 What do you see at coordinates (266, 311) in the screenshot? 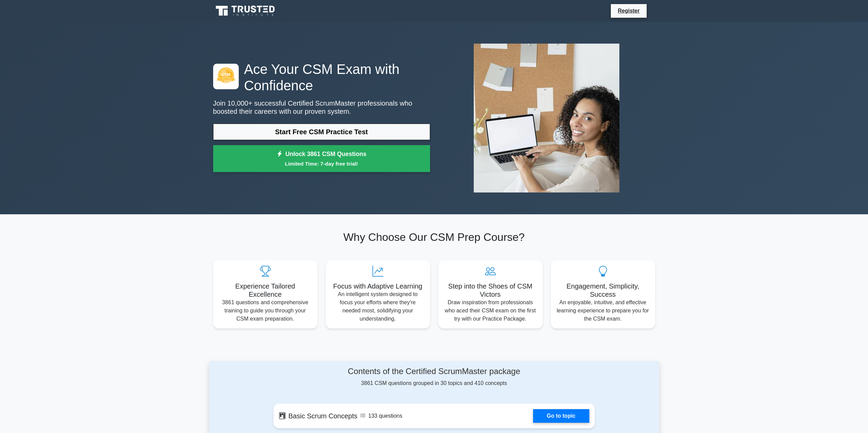
I see `p: 3861 questions and comprehensive training to guide you through your CSM exam preparation.` at bounding box center [266, 311].